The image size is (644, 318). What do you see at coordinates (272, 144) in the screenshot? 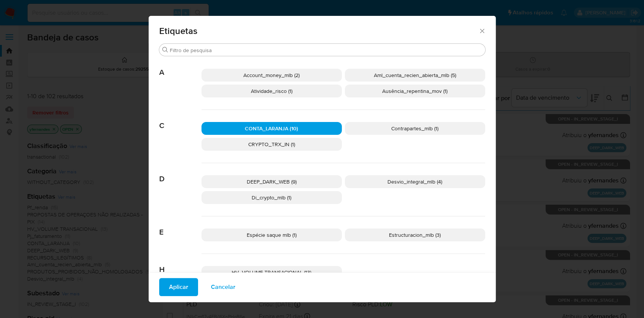
I see `div: CRYPTO_TRX_IN (1)` at bounding box center [272, 144].